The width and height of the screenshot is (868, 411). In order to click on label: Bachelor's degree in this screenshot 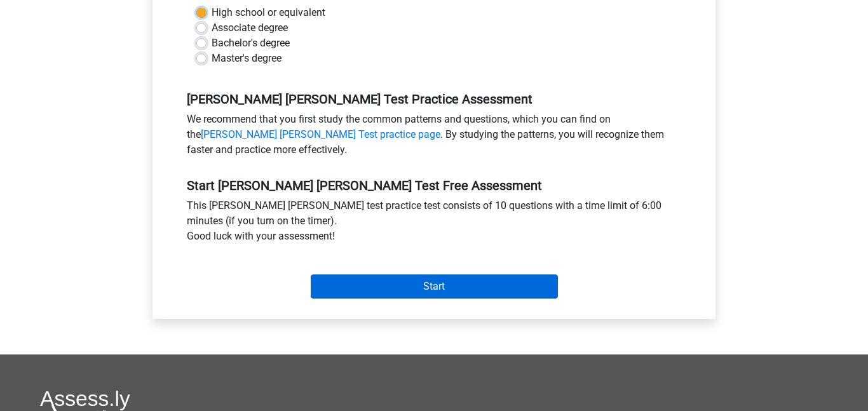, I will do `click(250, 43)`.